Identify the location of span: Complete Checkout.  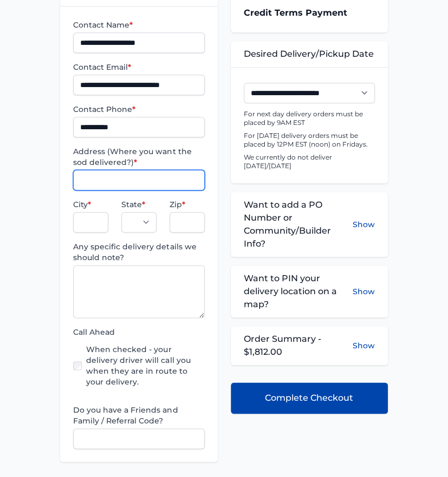
(309, 398).